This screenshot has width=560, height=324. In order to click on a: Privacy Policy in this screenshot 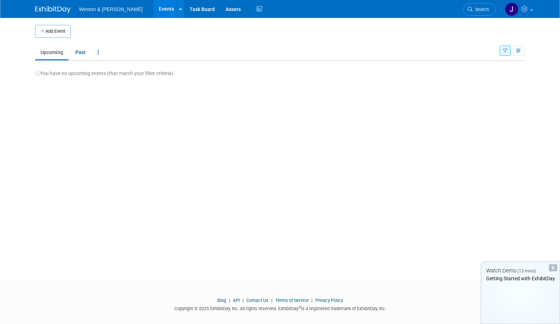, I will do `click(329, 300)`.